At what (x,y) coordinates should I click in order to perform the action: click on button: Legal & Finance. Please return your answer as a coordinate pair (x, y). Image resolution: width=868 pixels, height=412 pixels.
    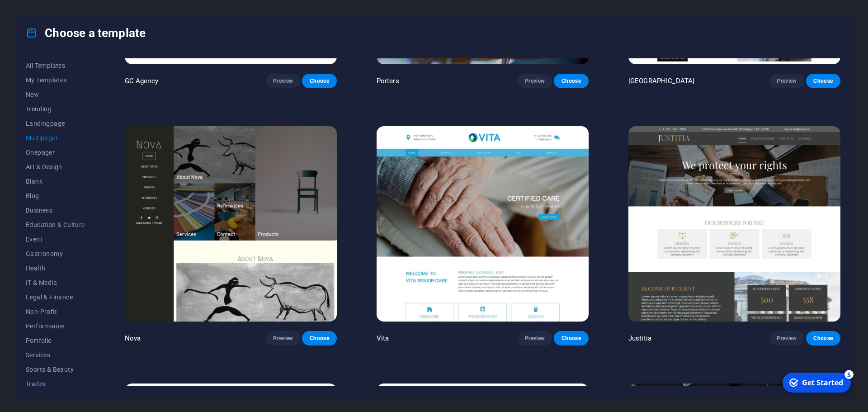
    Looking at the image, I should click on (56, 297).